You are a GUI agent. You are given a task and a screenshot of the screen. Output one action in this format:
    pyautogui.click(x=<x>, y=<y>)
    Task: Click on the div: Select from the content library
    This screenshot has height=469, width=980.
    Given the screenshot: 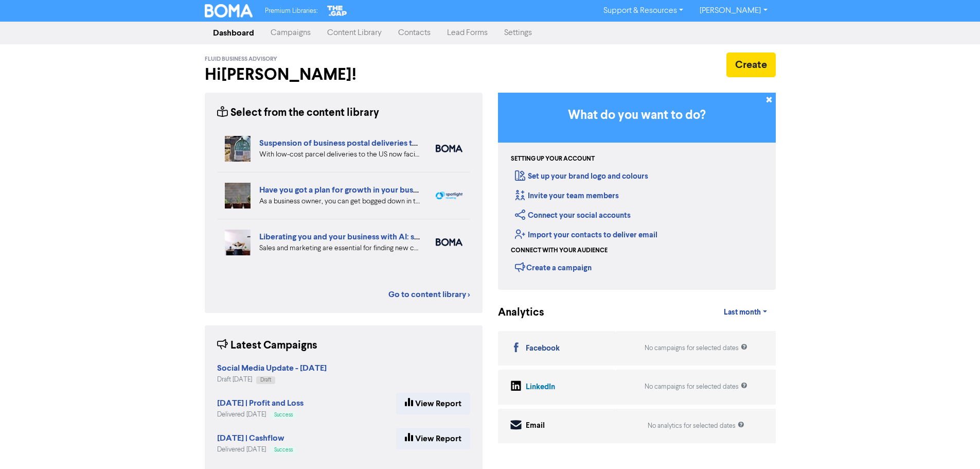 What is the action you would take?
    pyautogui.click(x=298, y=113)
    